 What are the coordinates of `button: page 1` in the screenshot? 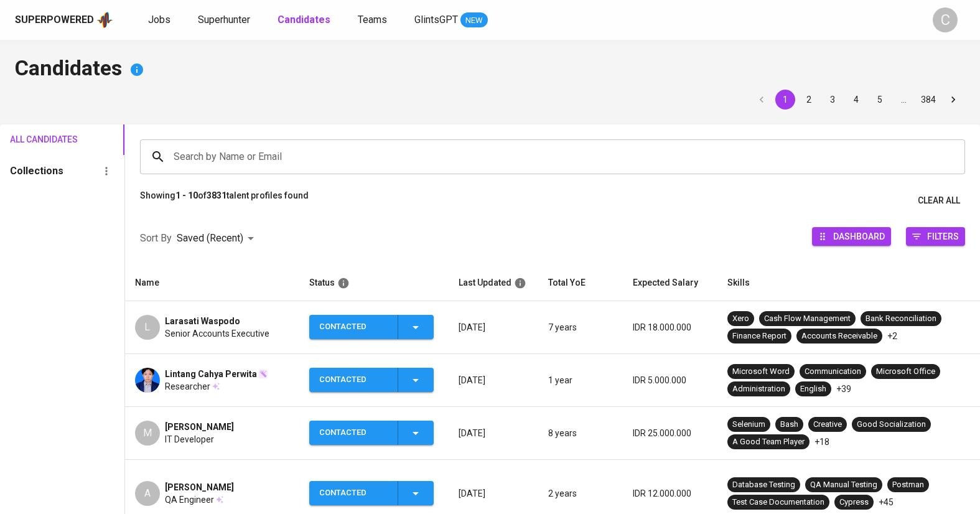 It's located at (785, 99).